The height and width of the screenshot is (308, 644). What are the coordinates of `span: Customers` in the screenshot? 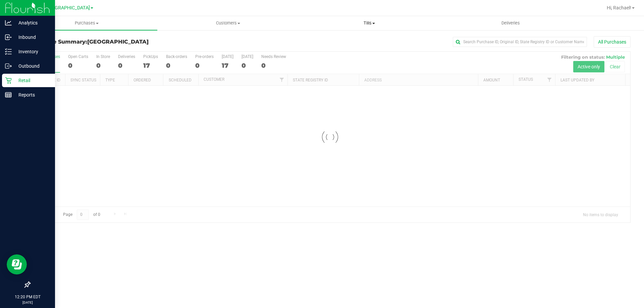 It's located at (228, 23).